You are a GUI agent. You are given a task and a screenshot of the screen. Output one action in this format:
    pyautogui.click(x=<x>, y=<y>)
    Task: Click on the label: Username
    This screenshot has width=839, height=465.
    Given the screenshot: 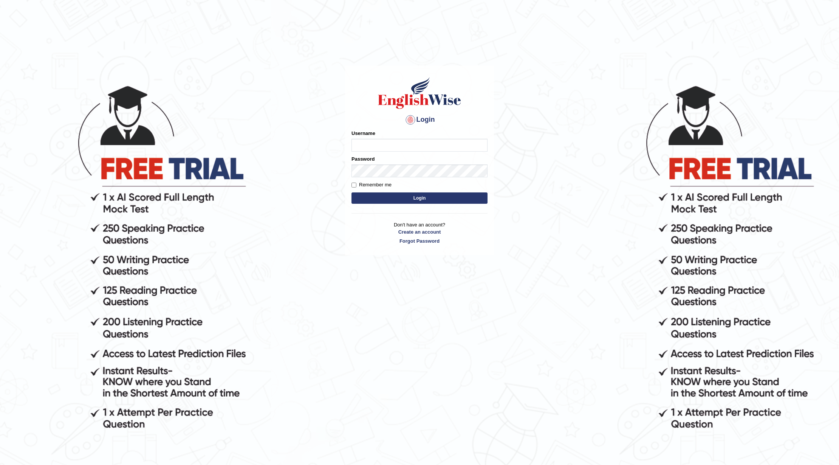 What is the action you would take?
    pyautogui.click(x=363, y=133)
    